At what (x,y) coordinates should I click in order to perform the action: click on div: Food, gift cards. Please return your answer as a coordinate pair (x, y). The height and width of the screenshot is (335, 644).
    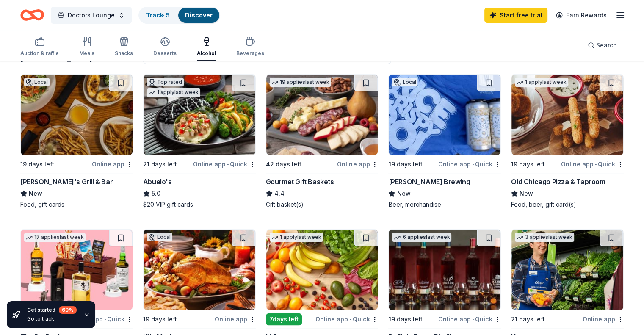
    Looking at the image, I should click on (77, 204).